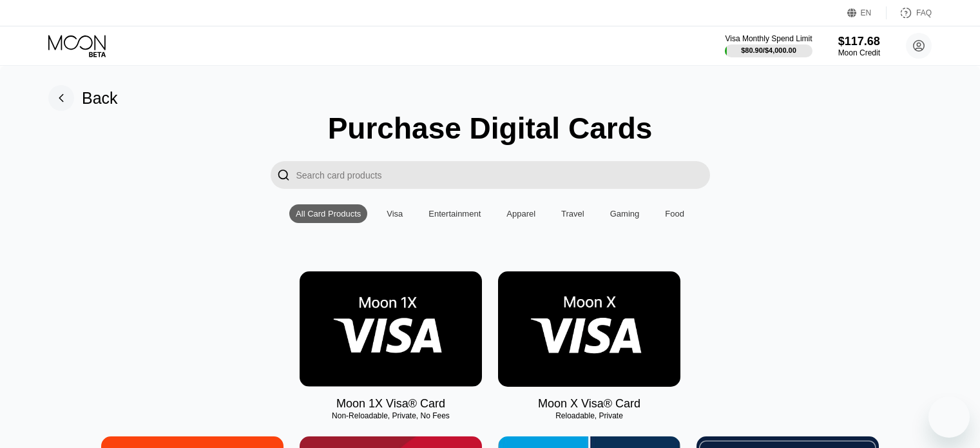 Image resolution: width=980 pixels, height=448 pixels. What do you see at coordinates (454, 213) in the screenshot?
I see `div: Entertainment` at bounding box center [454, 213].